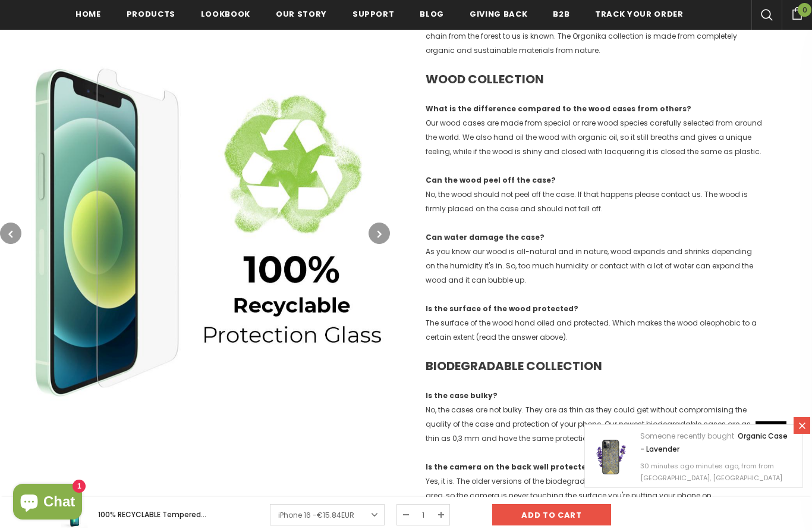  What do you see at coordinates (490, 180) in the screenshot?
I see `strong: Can the wood peel off the case?` at bounding box center [490, 180].